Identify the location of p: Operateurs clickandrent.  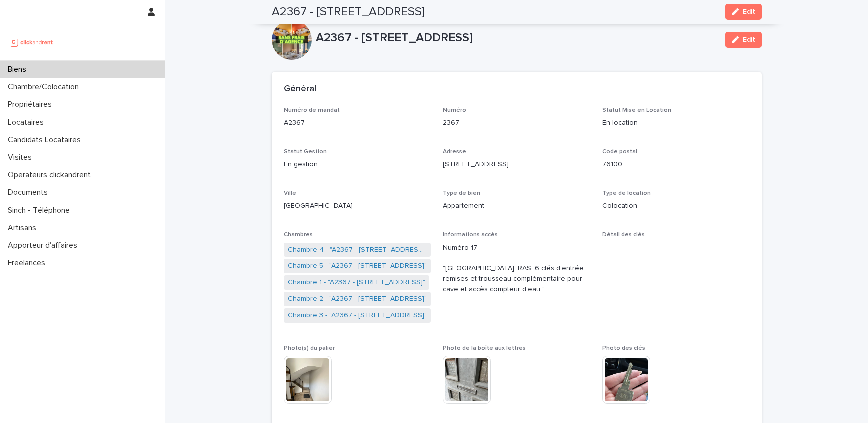
(52, 175).